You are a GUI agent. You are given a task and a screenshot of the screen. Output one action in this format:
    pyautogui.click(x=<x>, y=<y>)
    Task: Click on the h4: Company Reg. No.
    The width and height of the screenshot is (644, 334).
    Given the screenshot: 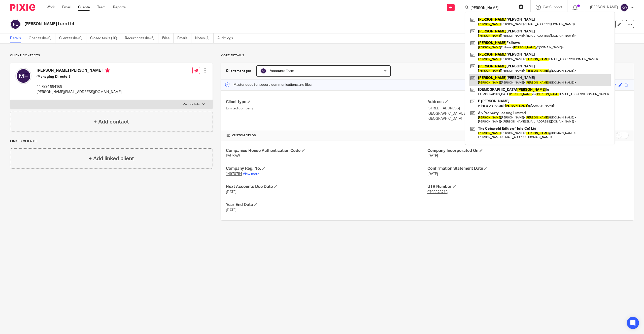 What is the action you would take?
    pyautogui.click(x=327, y=169)
    